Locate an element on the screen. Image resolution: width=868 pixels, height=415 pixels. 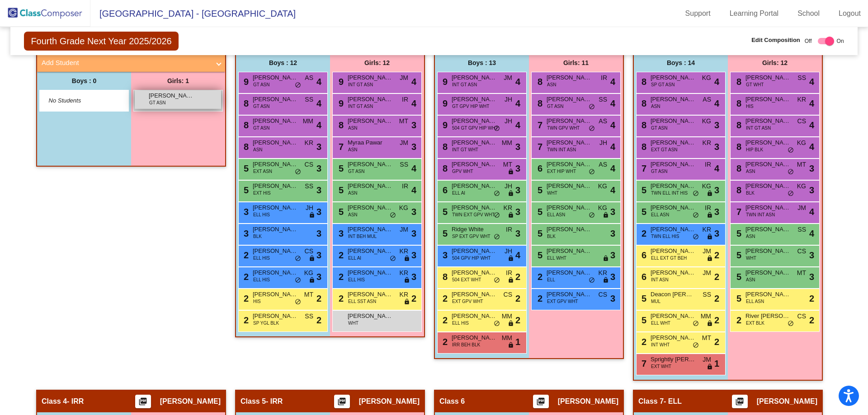
span: ELL HIS is located at coordinates (262, 215).